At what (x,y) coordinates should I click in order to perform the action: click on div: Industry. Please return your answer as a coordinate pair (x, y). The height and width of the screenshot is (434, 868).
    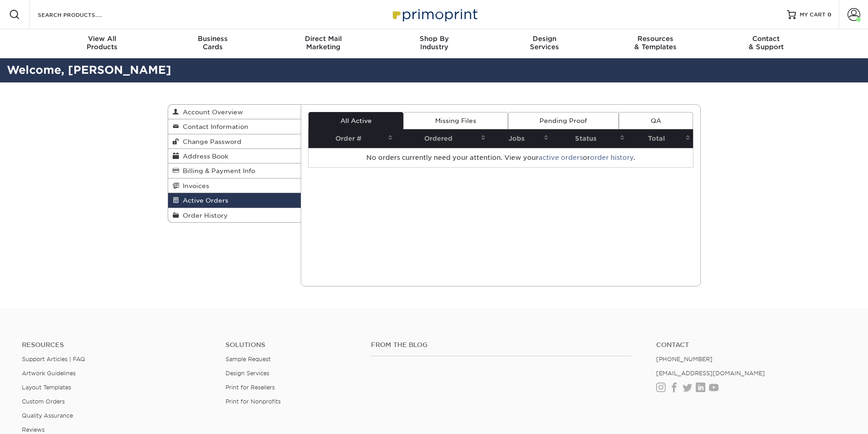
    Looking at the image, I should click on (434, 43).